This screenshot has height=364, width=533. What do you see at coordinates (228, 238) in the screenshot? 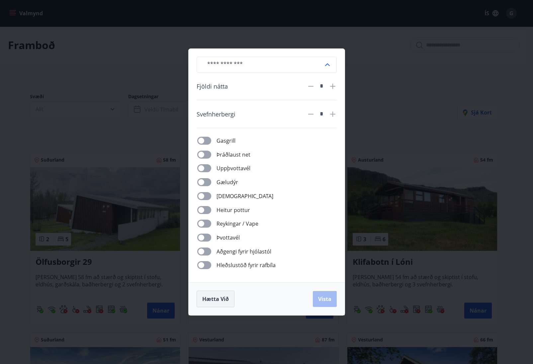
I see `span: Þvottavél` at bounding box center [228, 238].